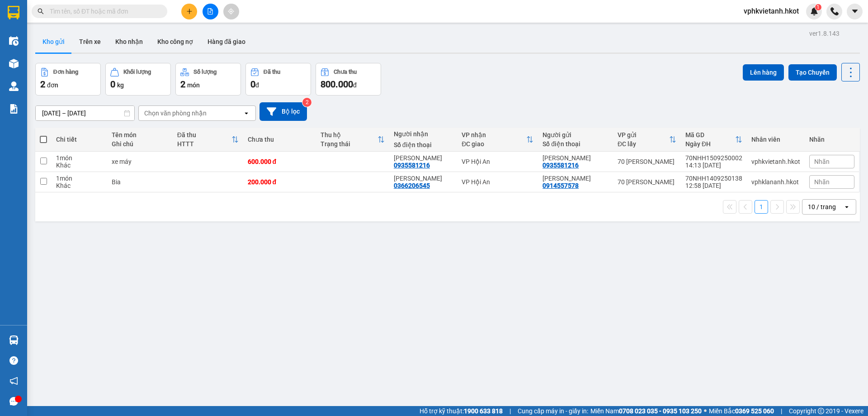 Image resolution: width=868 pixels, height=416 pixels. What do you see at coordinates (120, 85) in the screenshot?
I see `span: kg` at bounding box center [120, 85].